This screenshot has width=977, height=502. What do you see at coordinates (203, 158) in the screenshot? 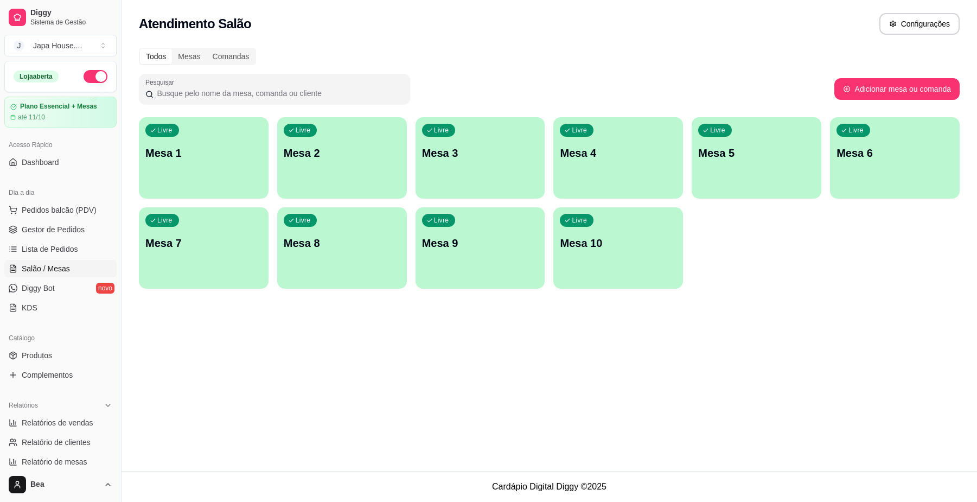
I see `button: LivreMesa 1` at bounding box center [203, 158].